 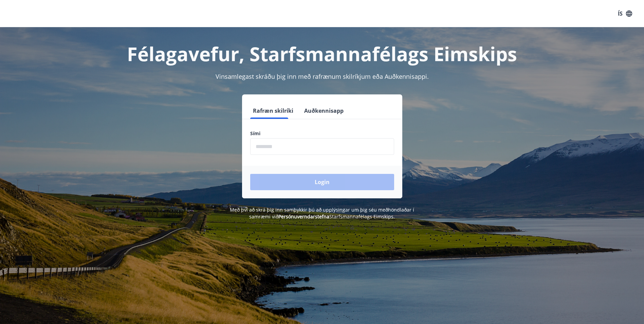 I want to click on span: Með því að skrá þig inn samþykkir þú að upplýsingar um þig séu meðhöndlaðar í samræmi við Starfsm..., so click(x=322, y=213).